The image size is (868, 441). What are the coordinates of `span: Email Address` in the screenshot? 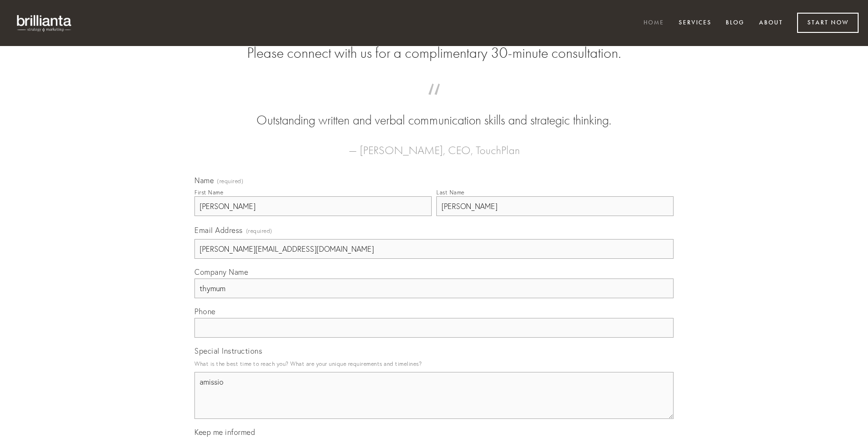 It's located at (219, 230).